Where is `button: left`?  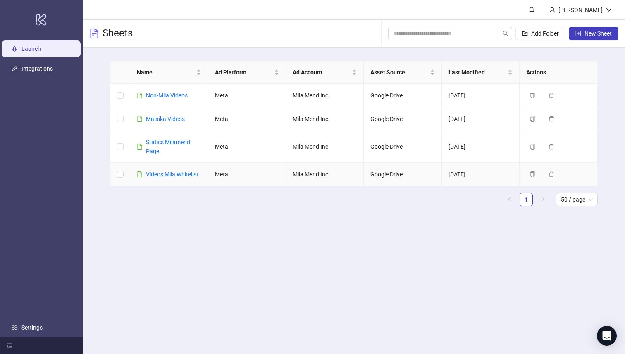 button: left is located at coordinates (510, 200).